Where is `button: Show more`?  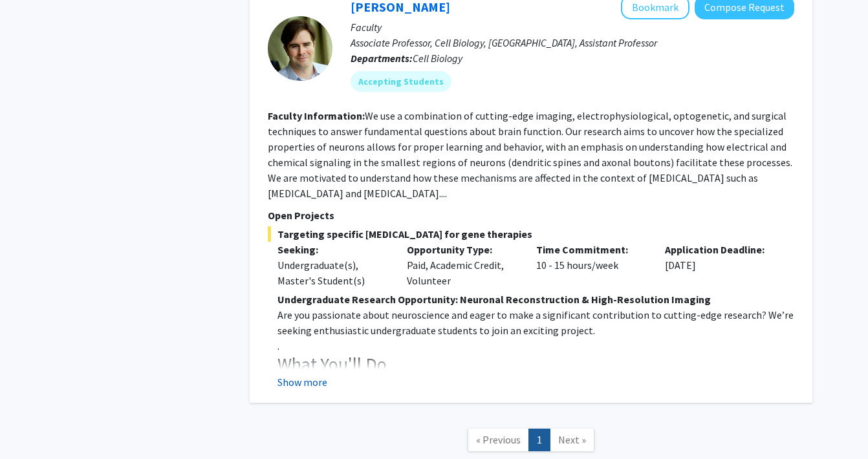
button: Show more is located at coordinates (302, 382).